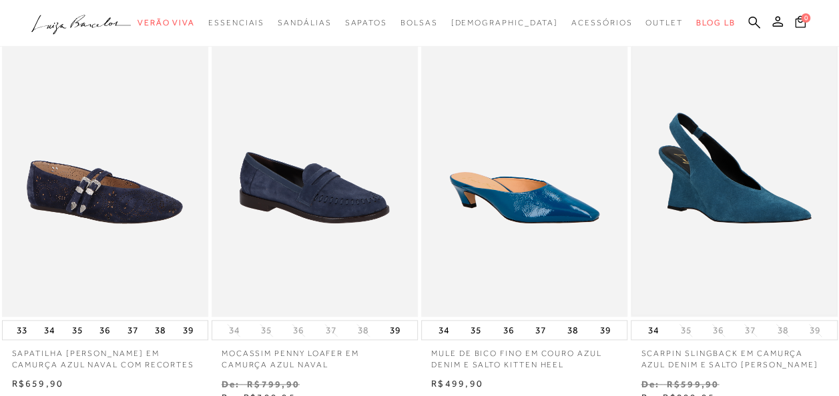 The image size is (839, 396). What do you see at coordinates (664, 23) in the screenshot?
I see `span: Outlet` at bounding box center [664, 23].